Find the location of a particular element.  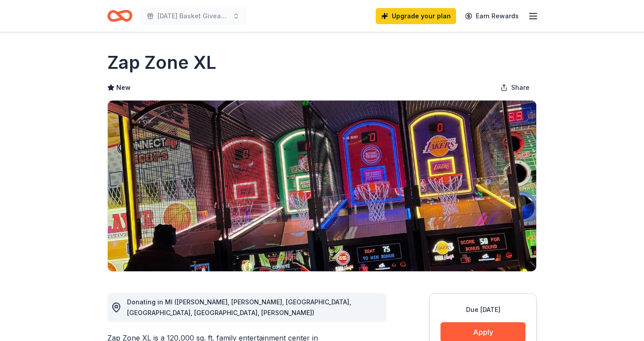

img: Image for Zap Zone XL is located at coordinates (322, 186).